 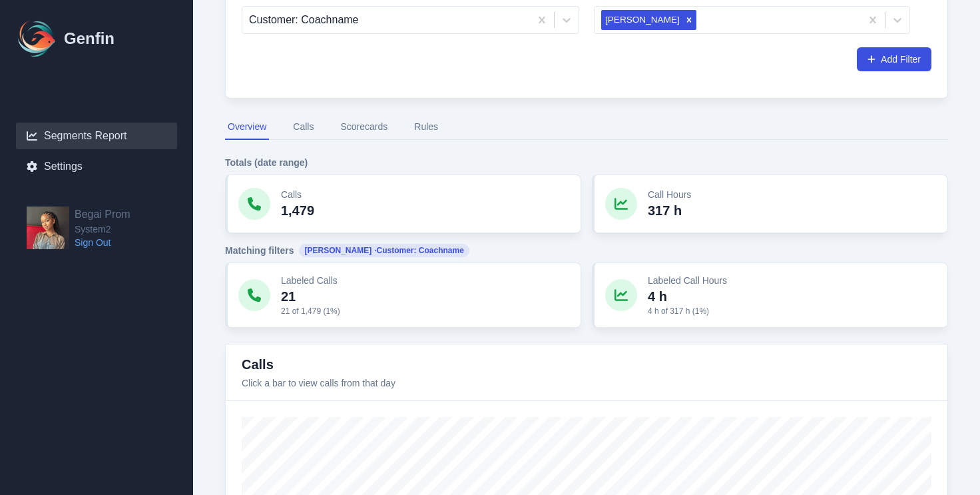 What do you see at coordinates (319, 364) in the screenshot?
I see `h3: Calls` at bounding box center [319, 364].